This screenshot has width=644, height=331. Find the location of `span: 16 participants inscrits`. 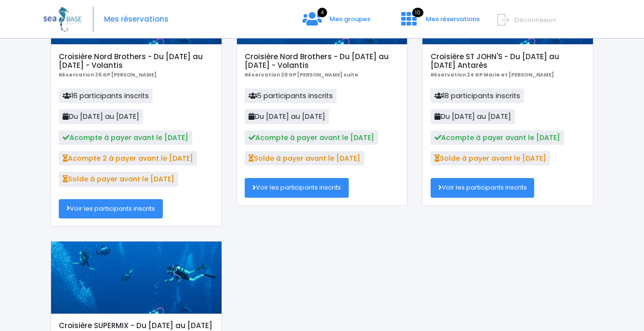

span: 16 participants inscrits is located at coordinates (106, 96).